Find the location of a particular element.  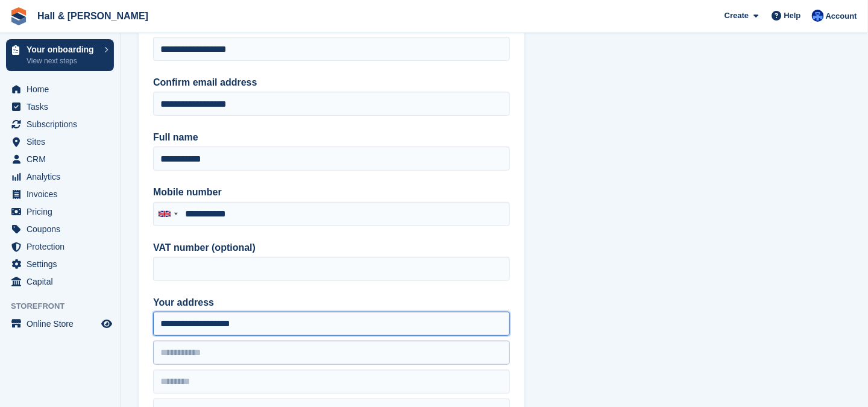

span: Sites is located at coordinates (63, 142).